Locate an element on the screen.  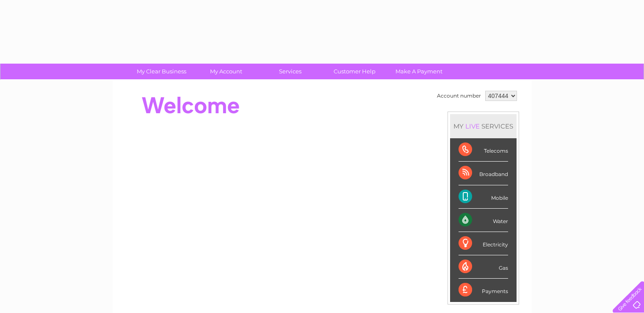
div: Broadband is located at coordinates (483, 174).